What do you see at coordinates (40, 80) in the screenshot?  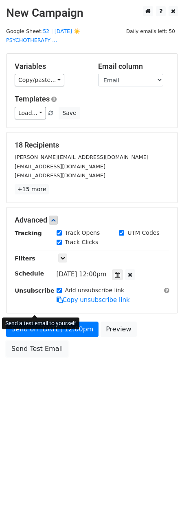 I see `a: Copy/paste...` at bounding box center [40, 80].